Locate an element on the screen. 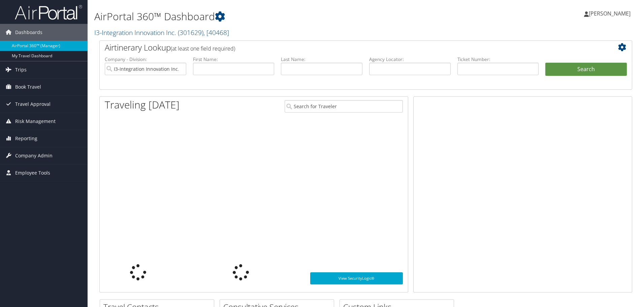 This screenshot has height=307, width=644. label: Company - Division: is located at coordinates (145, 59).